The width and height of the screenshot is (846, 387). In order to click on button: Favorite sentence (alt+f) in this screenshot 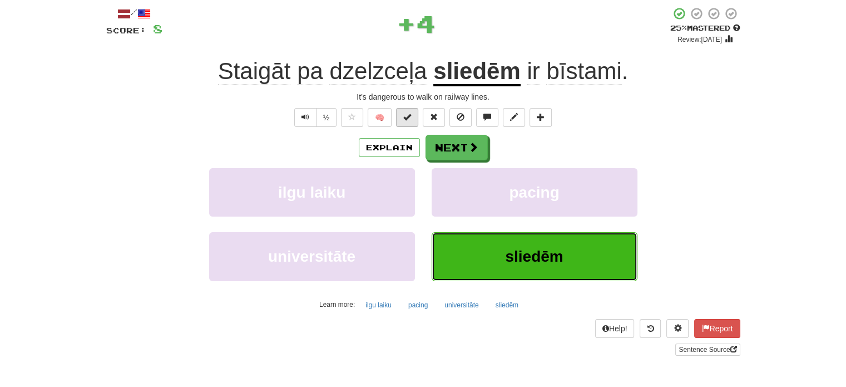, I will do `click(352, 117)`.